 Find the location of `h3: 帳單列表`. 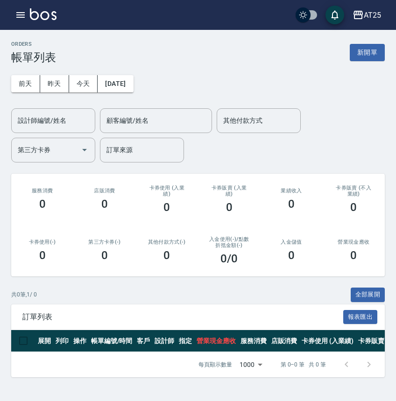

h3: 帳單列表 is located at coordinates (34, 57).